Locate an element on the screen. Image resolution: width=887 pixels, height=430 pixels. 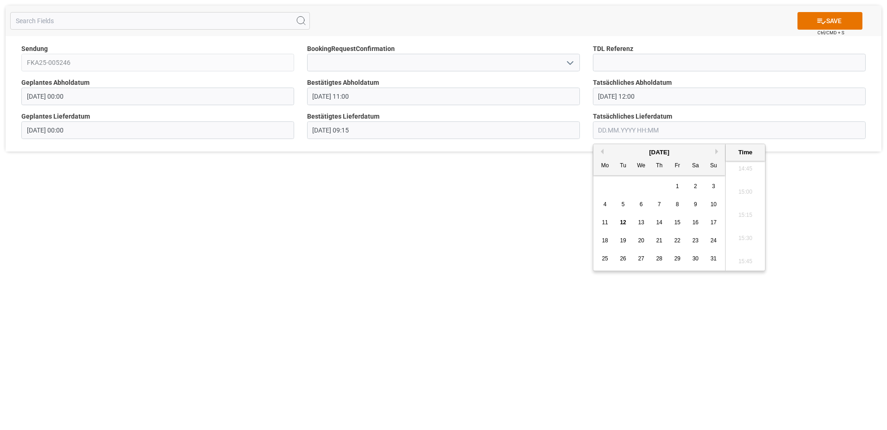
div: Choose Wednesday, August 20th, 2025 is located at coordinates (641, 241).